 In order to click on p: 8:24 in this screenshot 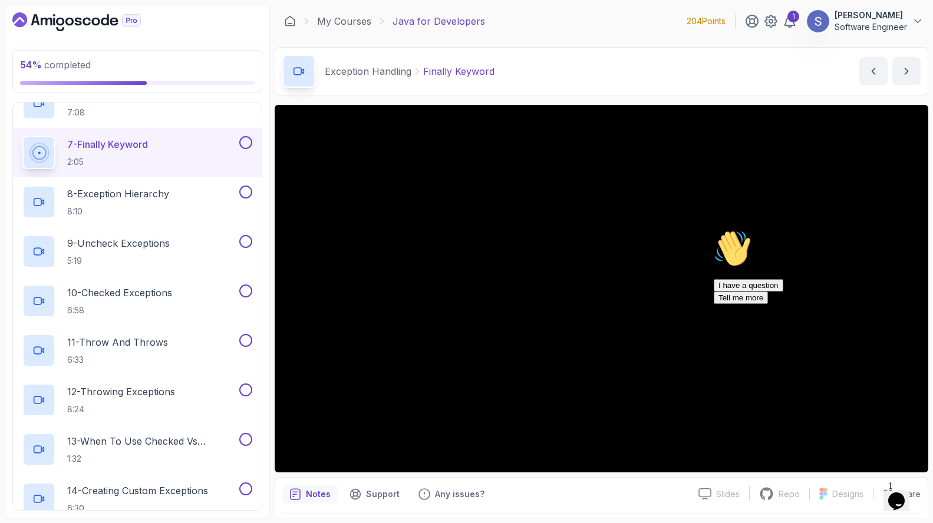, I will do `click(121, 409)`.